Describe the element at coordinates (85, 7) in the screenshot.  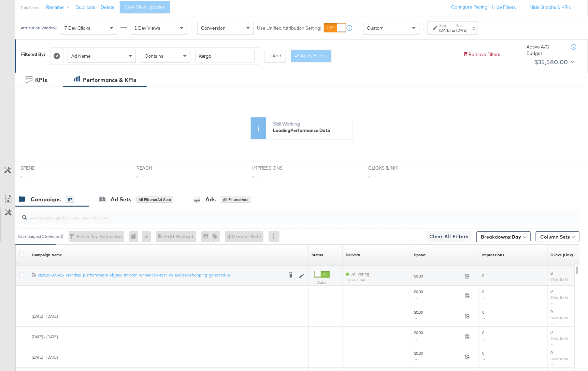
I see `button: Duplicate` at that location.